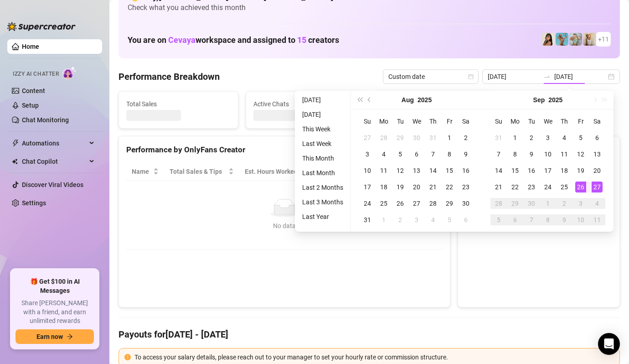 Image resolution: width=629 pixels, height=364 pixels. Describe the element at coordinates (340, 172) in the screenshot. I see `span: Sales / Hour` at that location.